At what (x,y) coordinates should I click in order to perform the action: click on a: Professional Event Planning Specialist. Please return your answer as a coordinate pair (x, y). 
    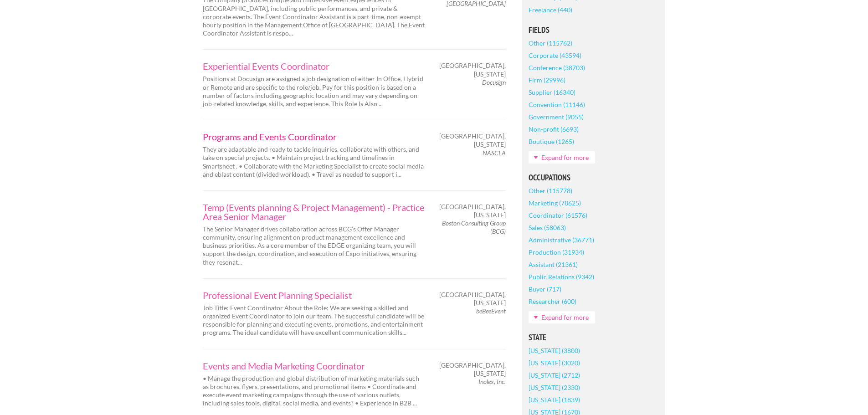
    Looking at the image, I should click on (315, 295).